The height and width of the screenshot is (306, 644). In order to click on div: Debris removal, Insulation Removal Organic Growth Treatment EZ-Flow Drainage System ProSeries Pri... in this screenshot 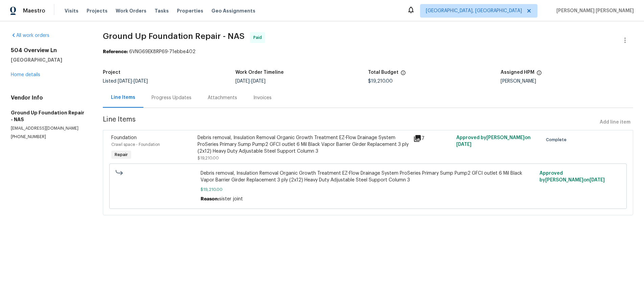, I will do `click(303, 144)`.